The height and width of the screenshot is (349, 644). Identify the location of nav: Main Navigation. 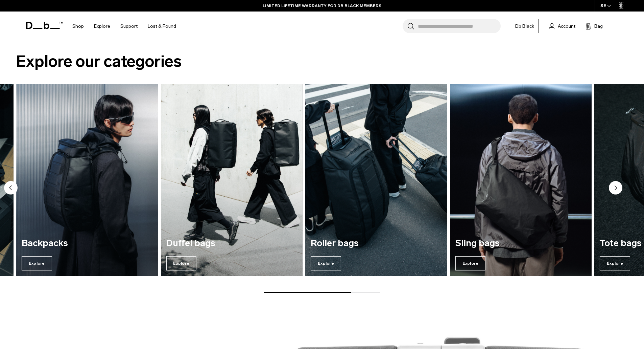
(124, 26).